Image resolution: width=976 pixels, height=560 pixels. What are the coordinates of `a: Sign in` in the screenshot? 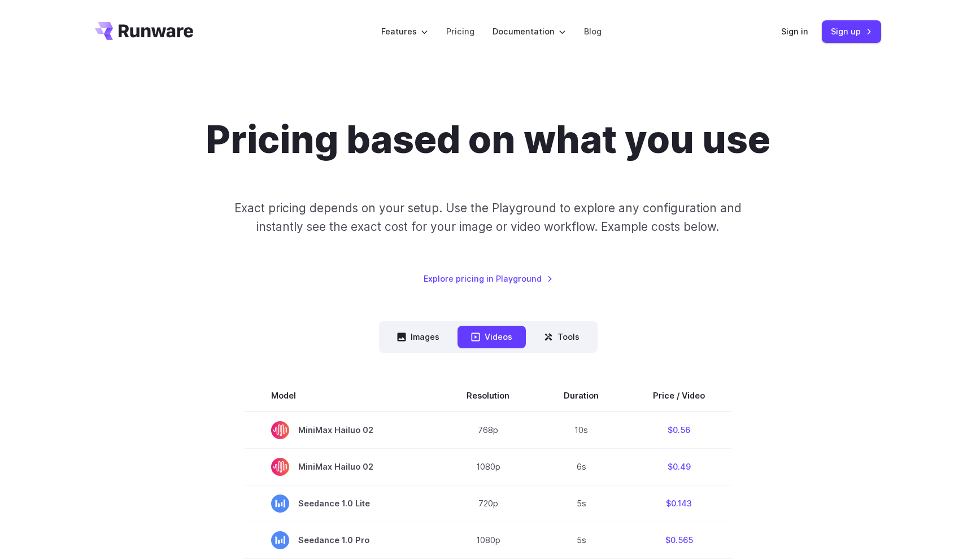 It's located at (795, 31).